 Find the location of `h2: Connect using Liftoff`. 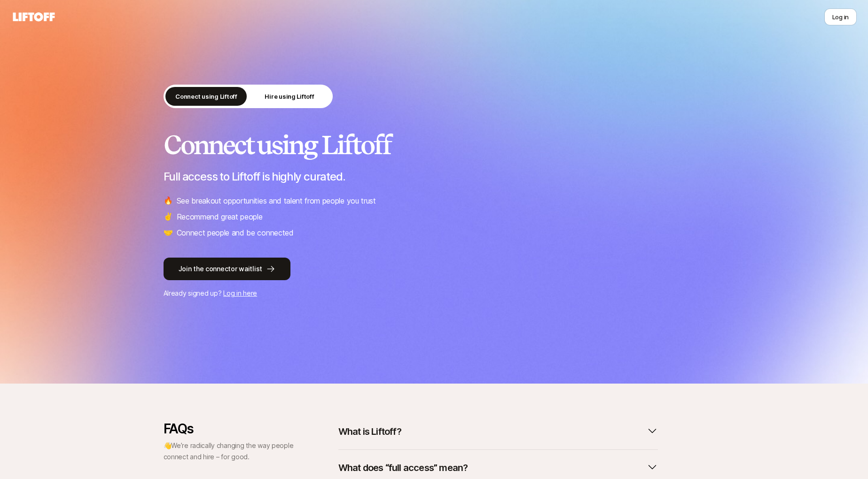

h2: Connect using Liftoff is located at coordinates (434, 144).